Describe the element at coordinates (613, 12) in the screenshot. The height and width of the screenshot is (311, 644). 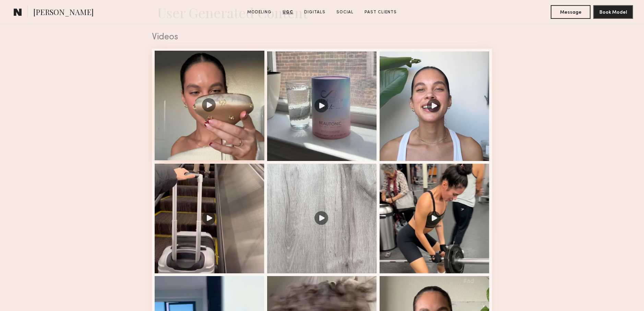
I see `button: Book Model` at that location.